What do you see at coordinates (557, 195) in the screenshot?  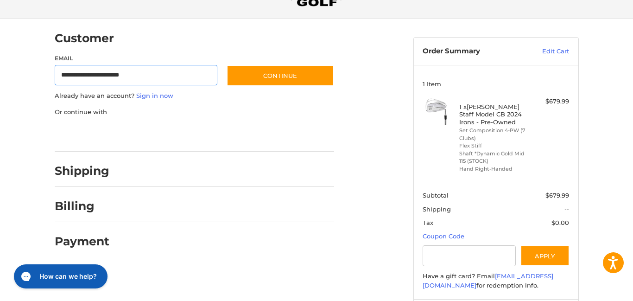 I see `span: $679.99` at bounding box center [557, 195].